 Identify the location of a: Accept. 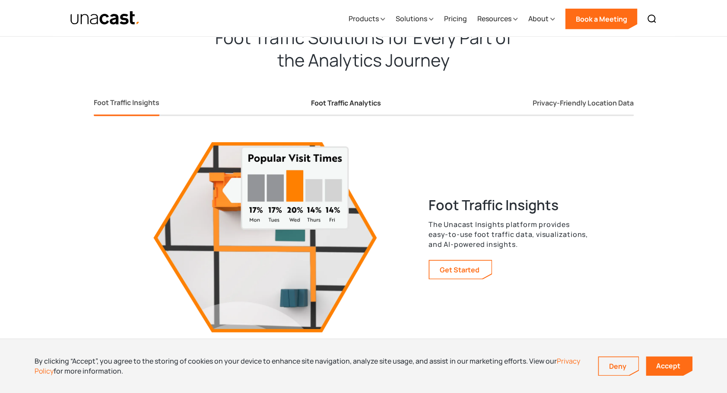
(669, 366).